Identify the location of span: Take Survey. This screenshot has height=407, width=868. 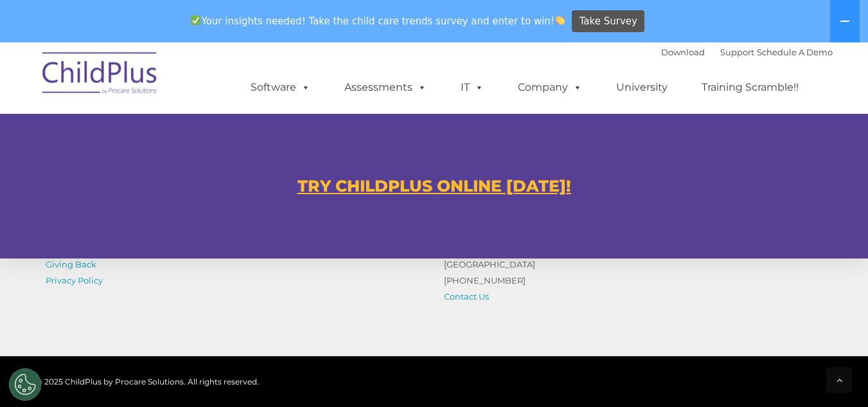
(608, 22).